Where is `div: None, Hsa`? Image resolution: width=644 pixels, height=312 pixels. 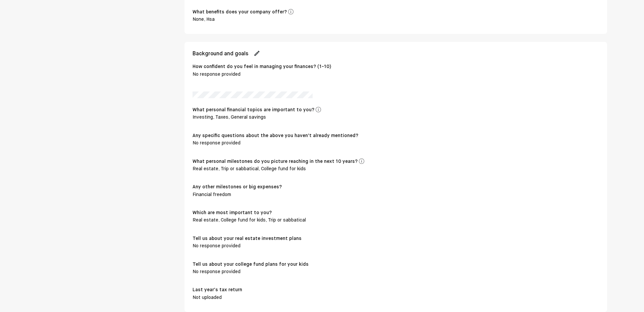 div: None, Hsa is located at coordinates (243, 19).